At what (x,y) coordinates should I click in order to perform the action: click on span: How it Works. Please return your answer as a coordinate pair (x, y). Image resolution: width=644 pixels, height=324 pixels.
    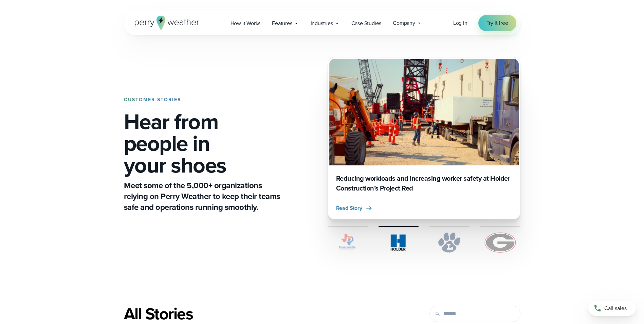
    Looking at the image, I should click on (246, 23).